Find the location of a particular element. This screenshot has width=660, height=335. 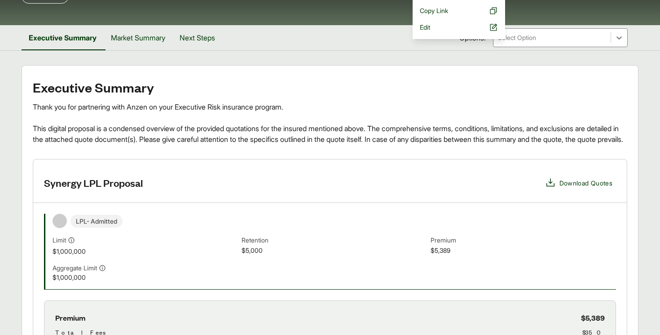

button: Market Summary is located at coordinates (138, 38).